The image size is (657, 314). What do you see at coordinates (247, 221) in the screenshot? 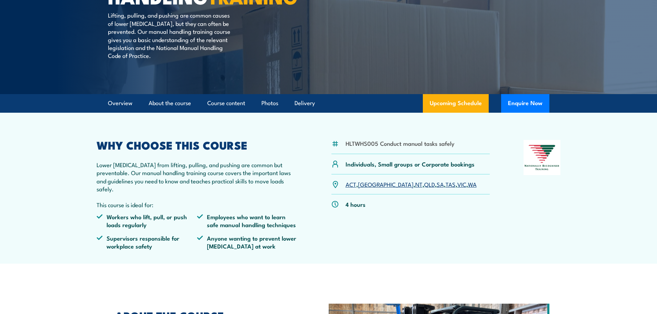
I see `li: Employees who want to learn safe manual handling techniques` at bounding box center [247, 221].